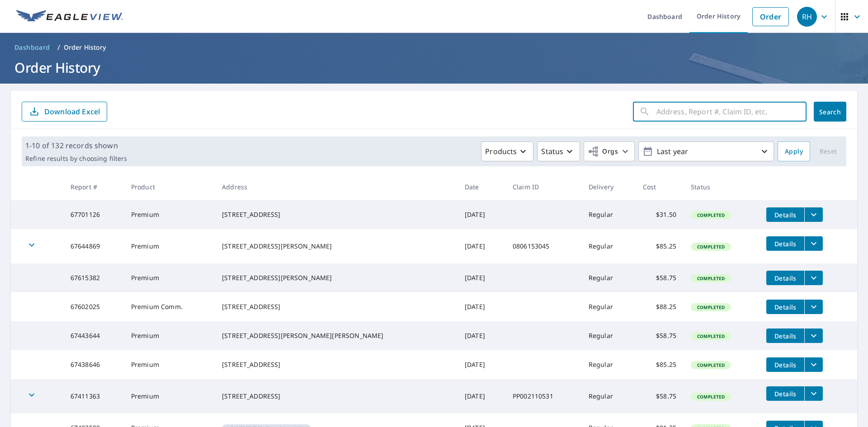 This screenshot has height=427, width=868. I want to click on td: $31.50, so click(659, 215).